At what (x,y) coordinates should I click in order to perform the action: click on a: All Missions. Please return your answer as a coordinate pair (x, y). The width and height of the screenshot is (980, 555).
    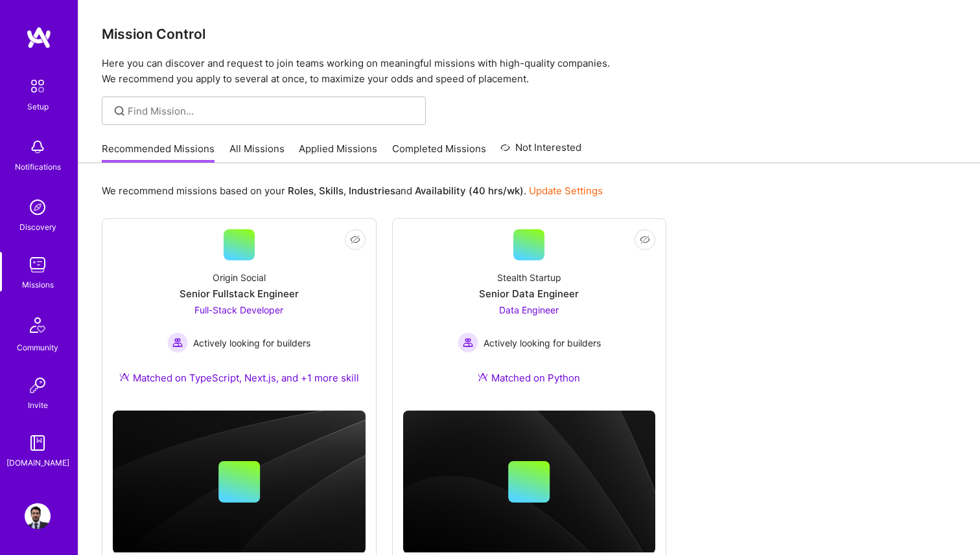
    Looking at the image, I should click on (256, 152).